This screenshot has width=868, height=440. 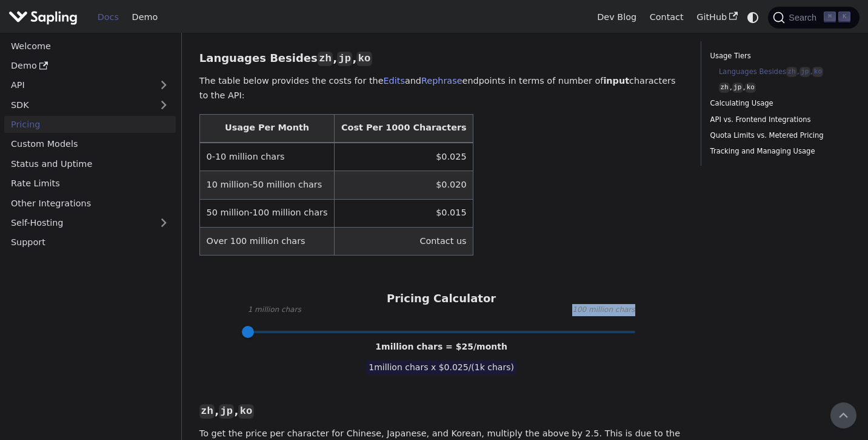 What do you see at coordinates (89, 184) in the screenshot?
I see `a: Rate Limits` at bounding box center [89, 184].